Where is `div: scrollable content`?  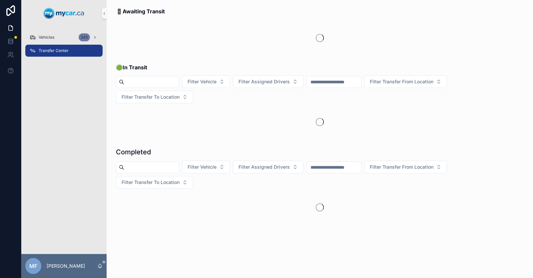
div: scrollable content is located at coordinates (64, 46).